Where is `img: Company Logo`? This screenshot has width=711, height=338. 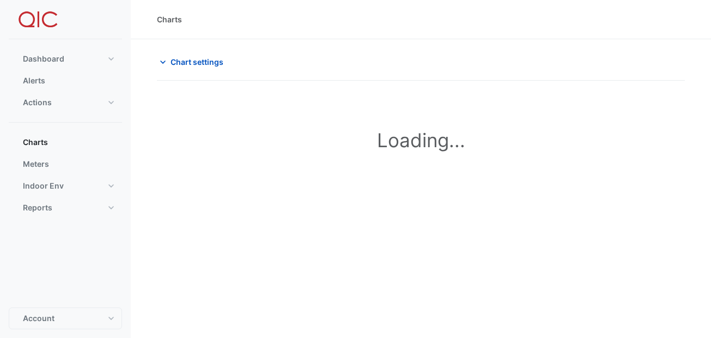
img: Company Logo is located at coordinates (38, 20).